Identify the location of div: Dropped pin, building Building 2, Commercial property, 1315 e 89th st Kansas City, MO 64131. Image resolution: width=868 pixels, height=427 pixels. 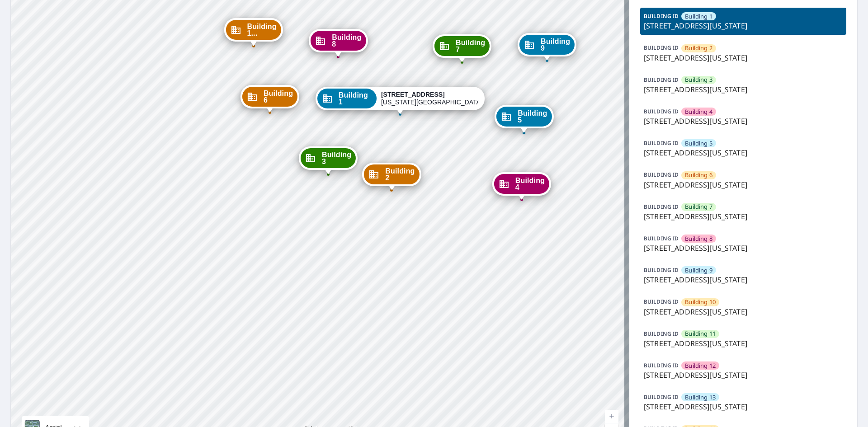
(392, 177).